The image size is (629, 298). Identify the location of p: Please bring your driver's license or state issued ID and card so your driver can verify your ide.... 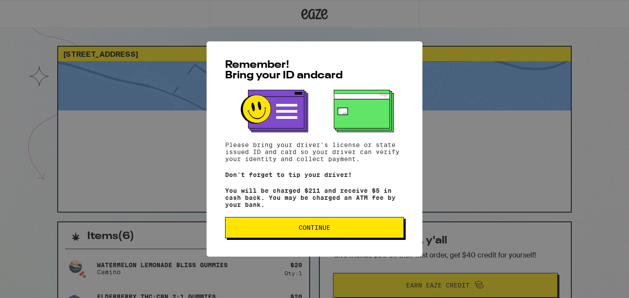
(315, 152).